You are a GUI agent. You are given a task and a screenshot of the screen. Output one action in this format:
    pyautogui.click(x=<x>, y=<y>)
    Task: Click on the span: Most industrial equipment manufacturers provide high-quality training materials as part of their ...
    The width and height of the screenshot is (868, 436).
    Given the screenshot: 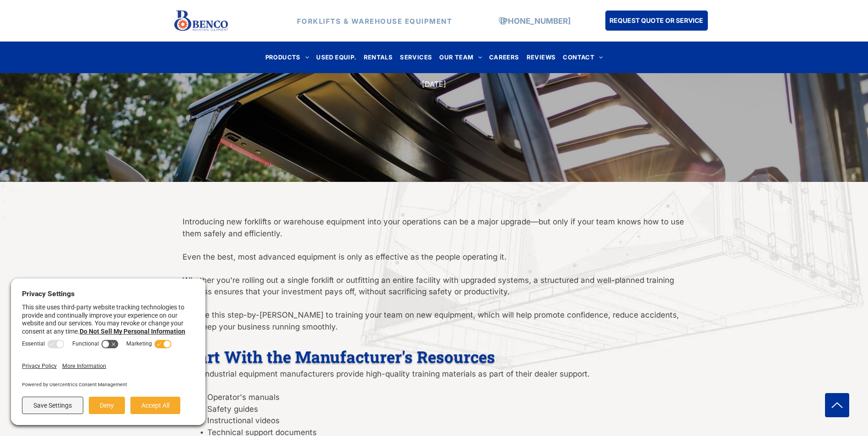 What is the action you would take?
    pyautogui.click(x=386, y=374)
    